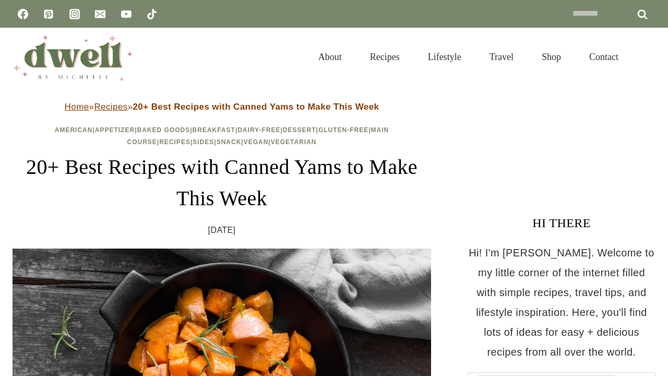  What do you see at coordinates (468, 57) in the screenshot?
I see `nav: Primary Navigation` at bounding box center [468, 57].